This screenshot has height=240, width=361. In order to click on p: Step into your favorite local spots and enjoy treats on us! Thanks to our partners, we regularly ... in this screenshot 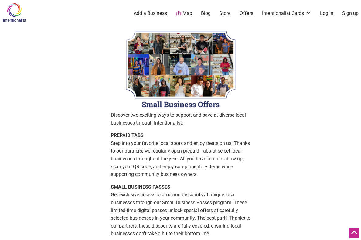, I will do `click(181, 155)`.